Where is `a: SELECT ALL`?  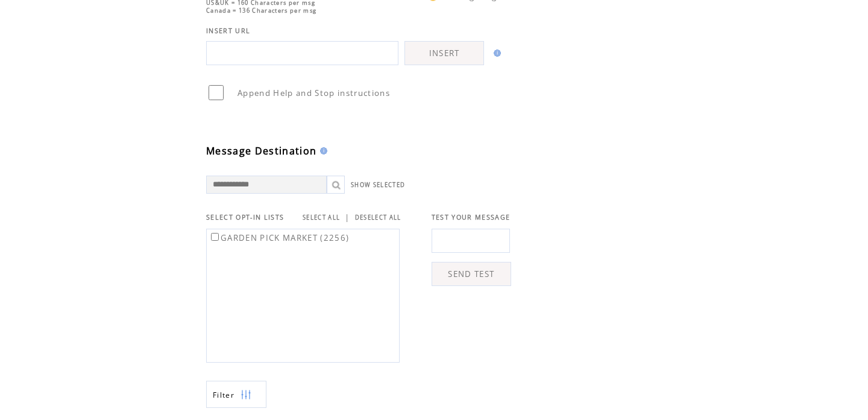
a: SELECT ALL is located at coordinates (322, 217).